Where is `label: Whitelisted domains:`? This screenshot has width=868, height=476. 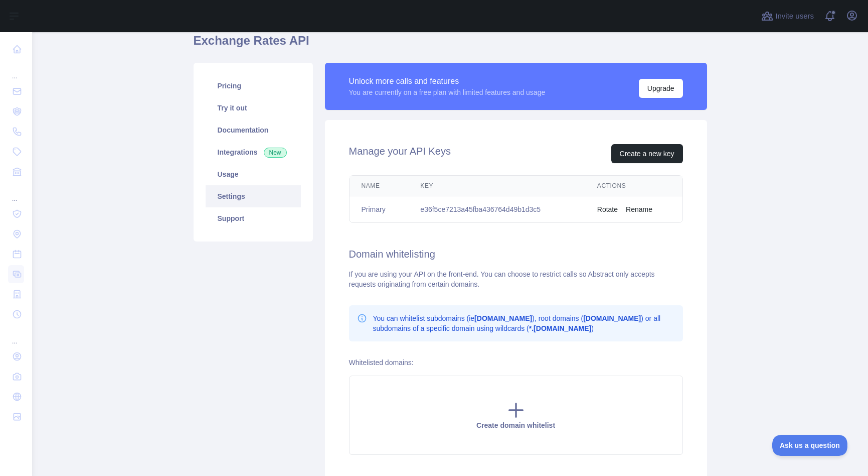 label: Whitelisted domains: is located at coordinates (381, 362).